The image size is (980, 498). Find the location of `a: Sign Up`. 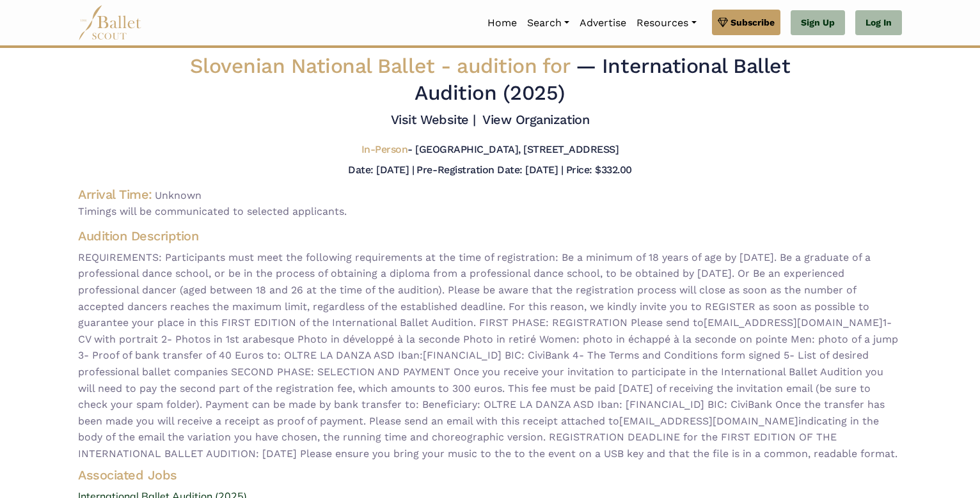

a: Sign Up is located at coordinates (818, 23).